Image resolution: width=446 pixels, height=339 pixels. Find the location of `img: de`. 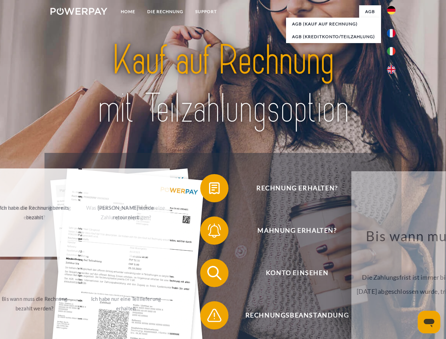

img: de is located at coordinates (391, 10).